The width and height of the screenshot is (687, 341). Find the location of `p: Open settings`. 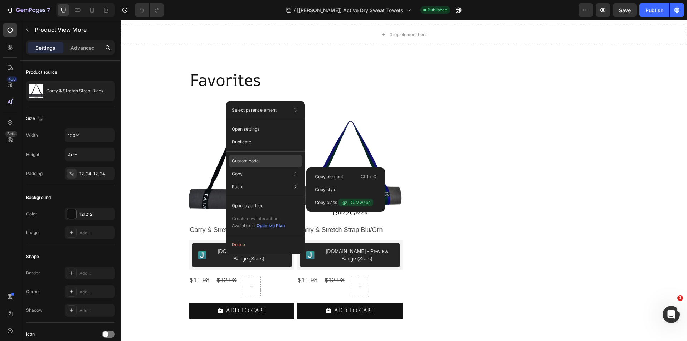

p: Open settings is located at coordinates (245, 129).